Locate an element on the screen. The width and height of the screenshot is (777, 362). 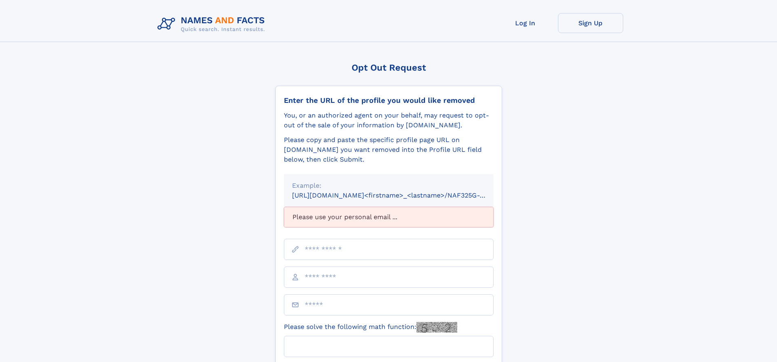
a: Log In is located at coordinates (525, 23).